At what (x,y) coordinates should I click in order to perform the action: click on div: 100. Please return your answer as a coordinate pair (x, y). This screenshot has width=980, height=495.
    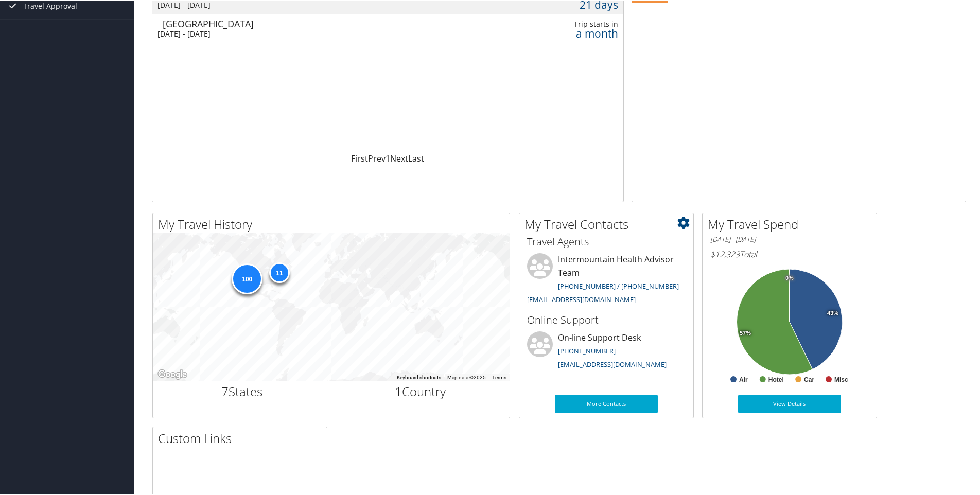
    Looking at the image, I should click on (247, 278).